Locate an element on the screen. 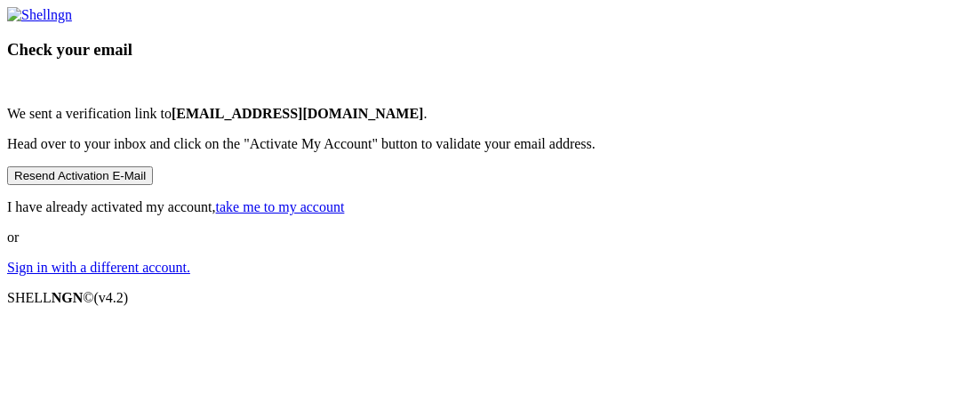 The image size is (976, 411). div: or is located at coordinates (488, 141).